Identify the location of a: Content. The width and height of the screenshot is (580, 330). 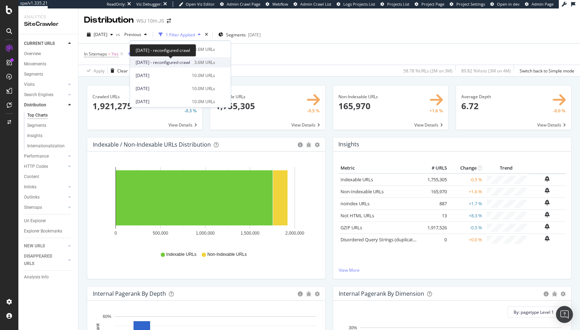
(48, 177).